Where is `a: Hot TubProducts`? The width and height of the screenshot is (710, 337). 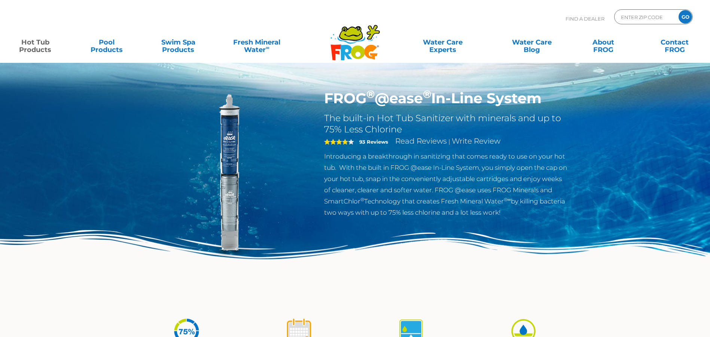 a: Hot TubProducts is located at coordinates (35, 42).